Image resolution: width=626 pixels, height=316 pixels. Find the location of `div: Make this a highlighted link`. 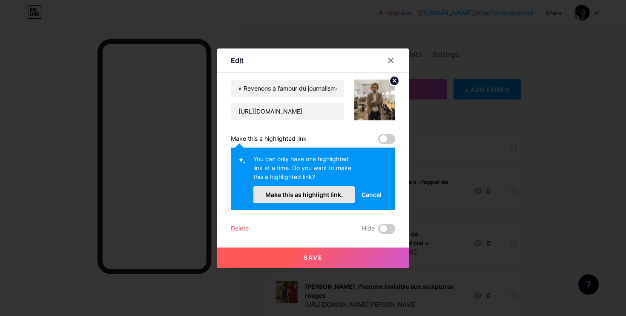

div: Make this a highlighted link is located at coordinates (269, 139).